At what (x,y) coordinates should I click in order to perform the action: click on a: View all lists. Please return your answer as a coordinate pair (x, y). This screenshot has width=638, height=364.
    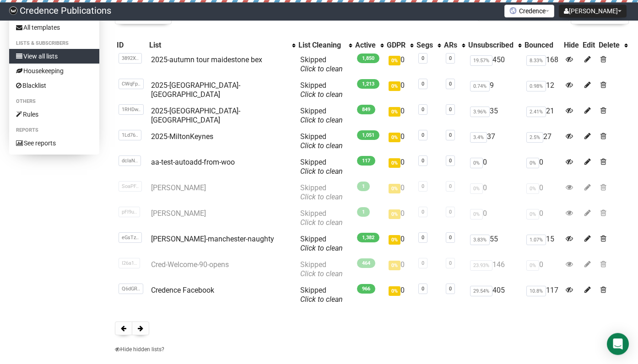
    Looking at the image, I should click on (54, 56).